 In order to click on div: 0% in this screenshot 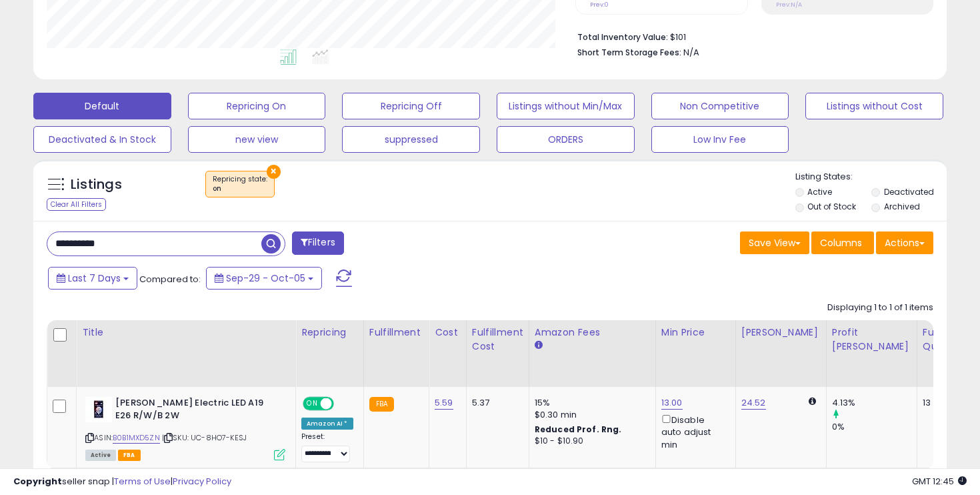, I will do `click(874, 427)`.